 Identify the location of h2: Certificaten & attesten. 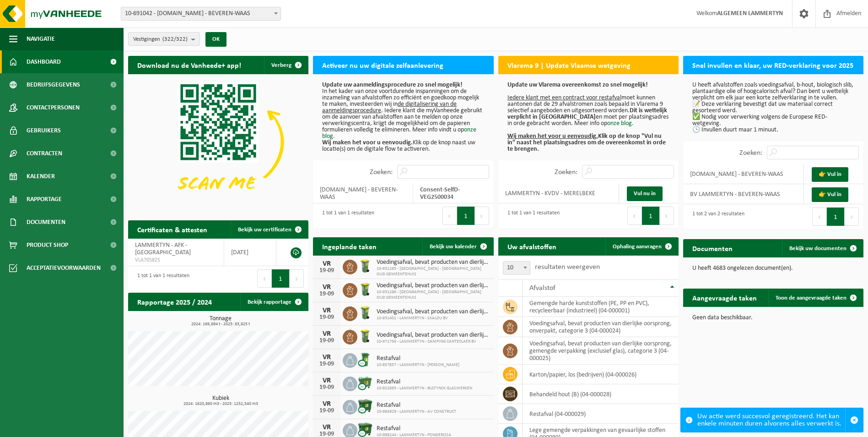
(172, 229).